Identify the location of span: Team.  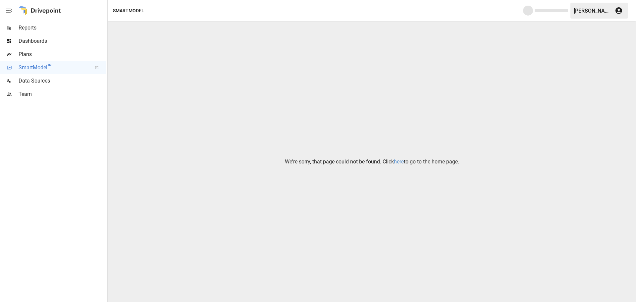
(62, 94).